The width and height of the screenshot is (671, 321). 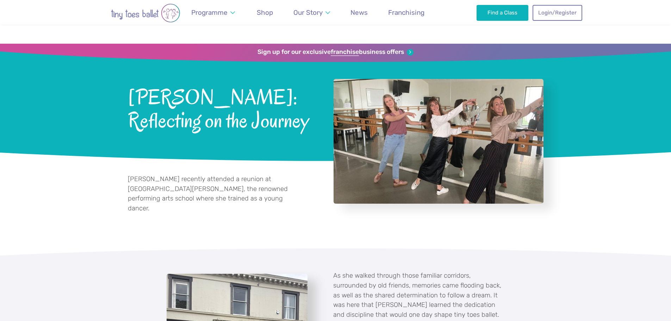 What do you see at coordinates (419, 295) in the screenshot?
I see `p: As she walked through those familiar corridors, surrounded by old friends, memories came flooding...` at bounding box center [419, 295].